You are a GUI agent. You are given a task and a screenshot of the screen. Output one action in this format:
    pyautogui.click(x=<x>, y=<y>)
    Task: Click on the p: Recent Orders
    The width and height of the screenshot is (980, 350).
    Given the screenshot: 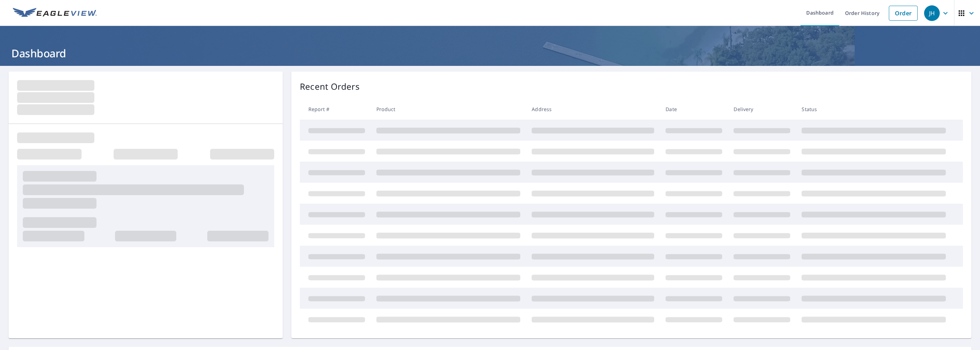 What is the action you would take?
    pyautogui.click(x=330, y=87)
    